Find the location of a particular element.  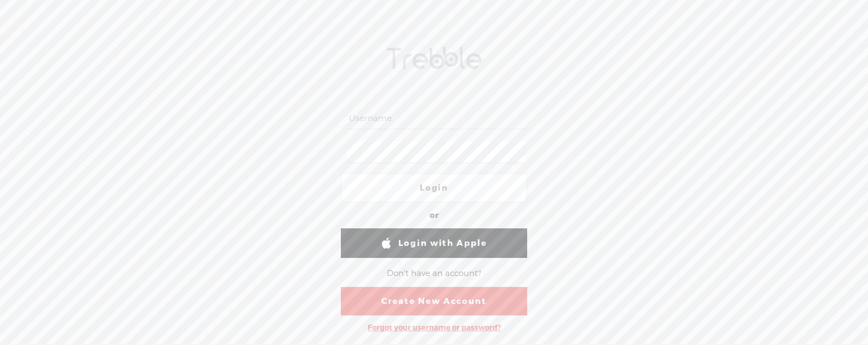

div: or is located at coordinates (434, 216).